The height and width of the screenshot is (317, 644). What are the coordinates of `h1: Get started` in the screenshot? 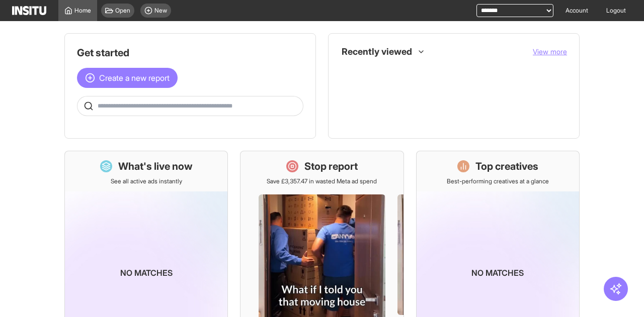 It's located at (190, 53).